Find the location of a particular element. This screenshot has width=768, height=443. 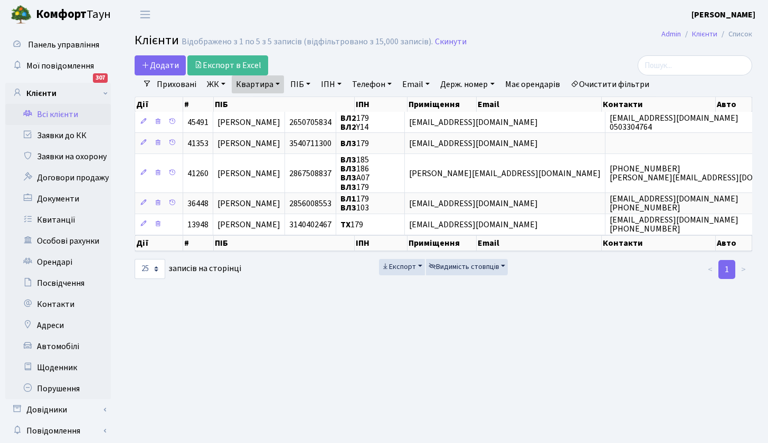

span: 179 103 is located at coordinates (355, 203).